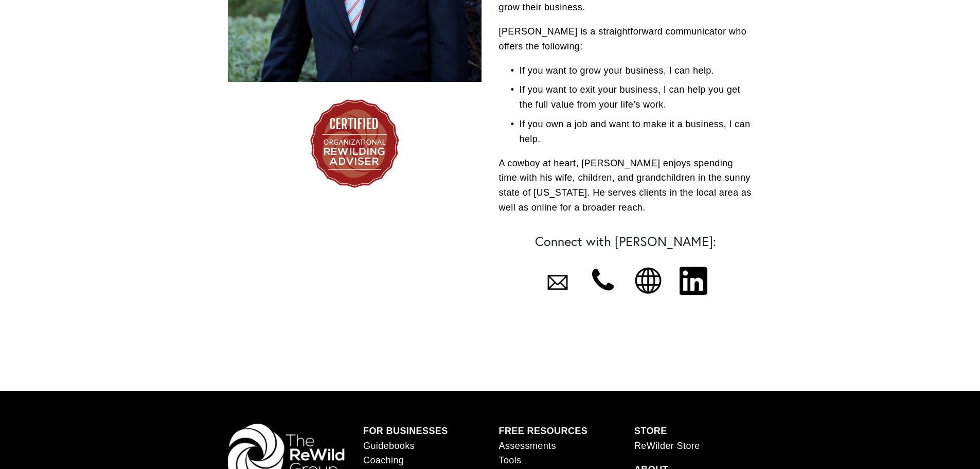 The width and height of the screenshot is (980, 469). What do you see at coordinates (527, 445) in the screenshot?
I see `a: Assessments` at bounding box center [527, 445].